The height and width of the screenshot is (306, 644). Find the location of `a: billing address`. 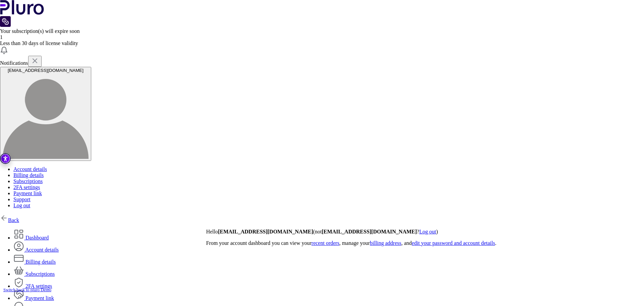

a: billing address is located at coordinates (386, 243).